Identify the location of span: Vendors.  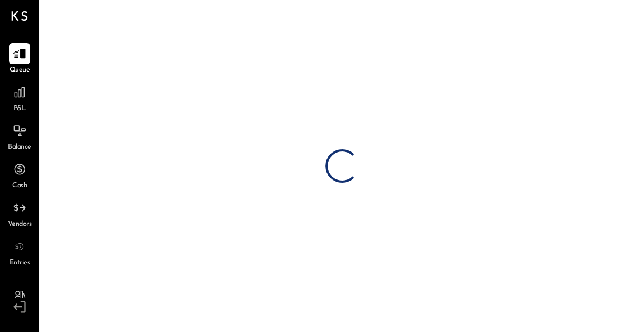
(19, 224).